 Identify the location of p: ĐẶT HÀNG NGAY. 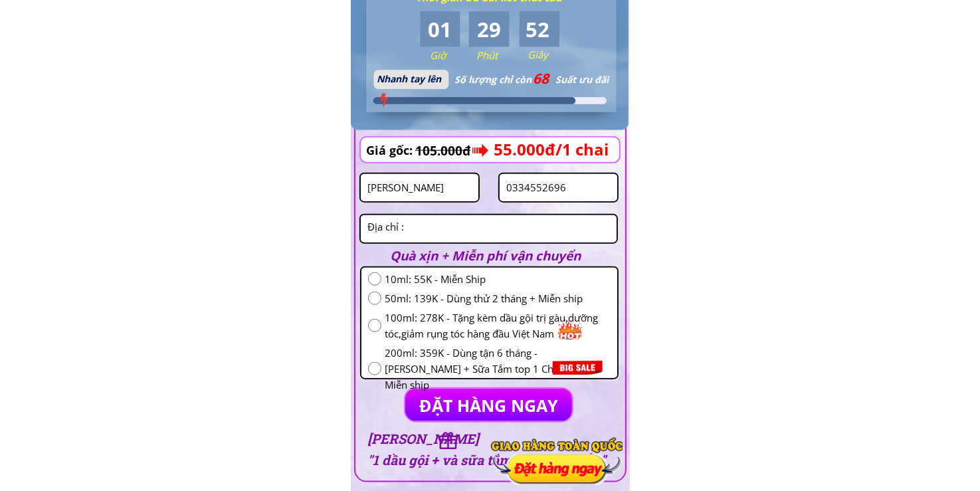
(489, 405).